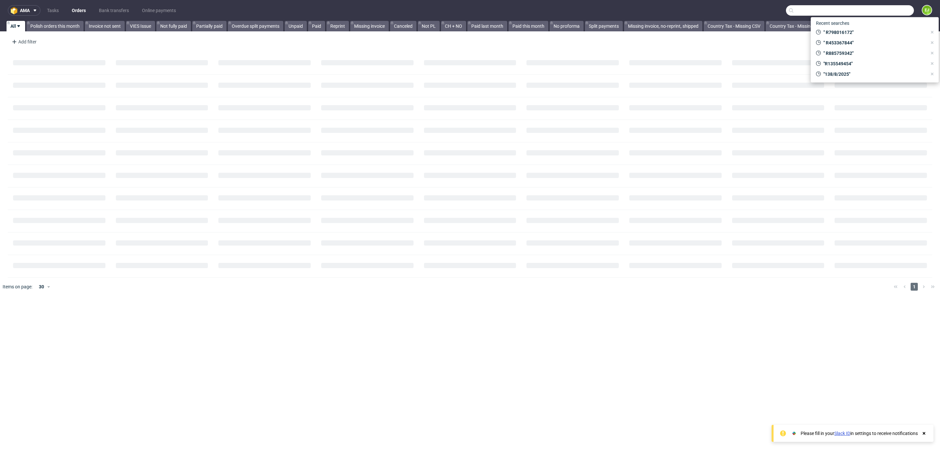 The image size is (940, 450). What do you see at coordinates (25, 10) in the screenshot?
I see `span: ama` at bounding box center [25, 10].